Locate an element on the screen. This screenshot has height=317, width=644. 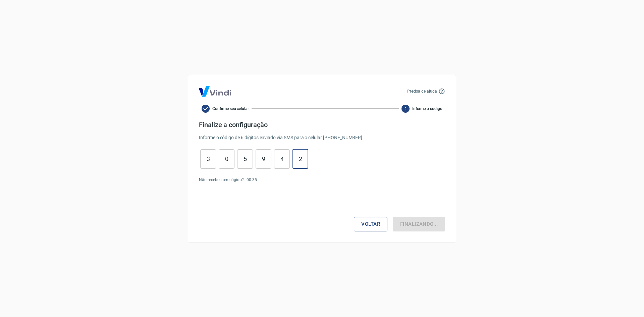
img: Logo Vind is located at coordinates (215, 91).